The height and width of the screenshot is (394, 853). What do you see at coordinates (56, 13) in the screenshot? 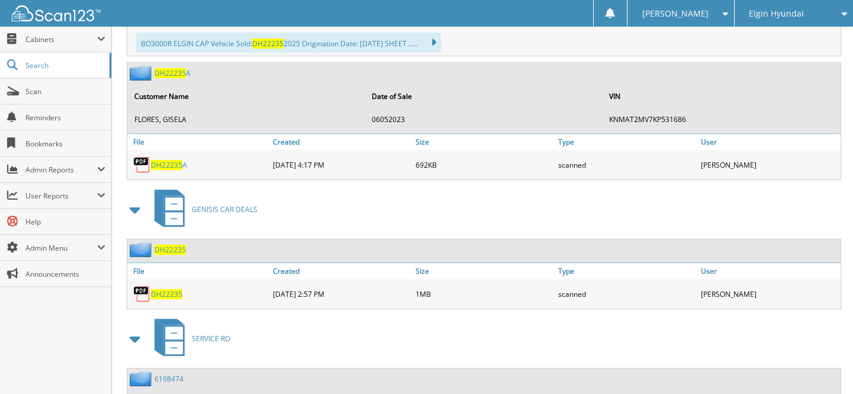
I see `img: scan123-logo-white.svg` at bounding box center [56, 13].